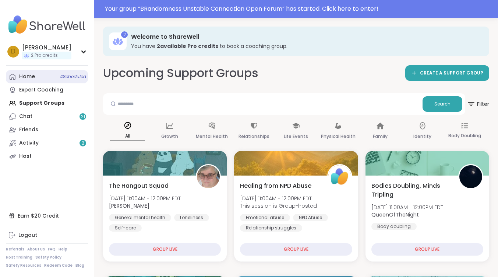 The width and height of the screenshot is (498, 277). I want to click on a: CREATE A SUPPORT GROUP, so click(447, 73).